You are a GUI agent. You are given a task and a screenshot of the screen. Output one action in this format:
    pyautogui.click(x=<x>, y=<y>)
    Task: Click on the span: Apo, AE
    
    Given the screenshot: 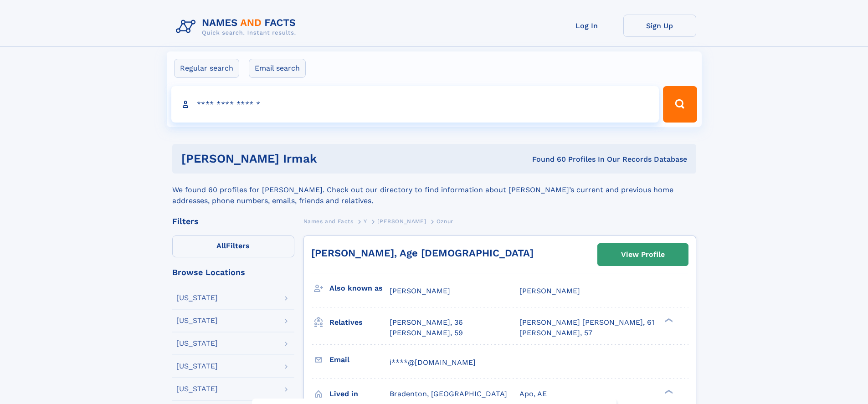 What is the action you would take?
    pyautogui.click(x=533, y=394)
    